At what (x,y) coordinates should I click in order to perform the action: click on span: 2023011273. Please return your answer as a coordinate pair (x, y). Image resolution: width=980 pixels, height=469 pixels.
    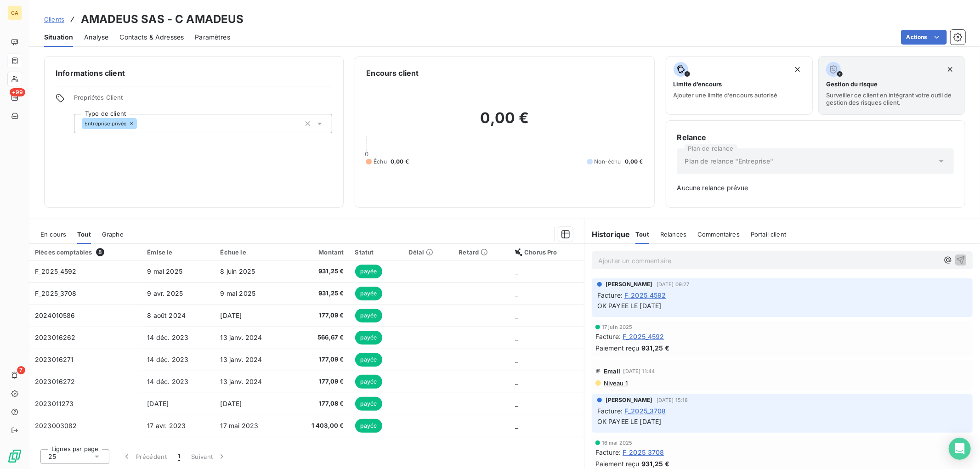
    Looking at the image, I should click on (54, 404).